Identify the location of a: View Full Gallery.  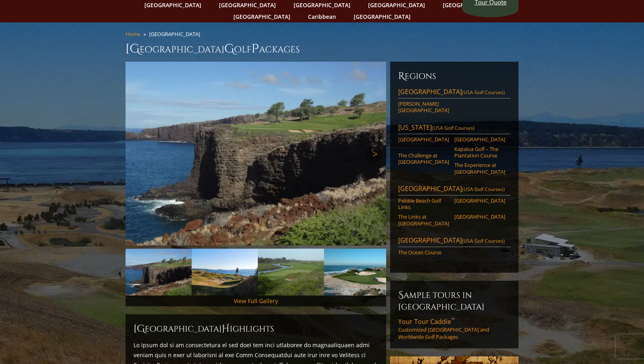
(256, 301).